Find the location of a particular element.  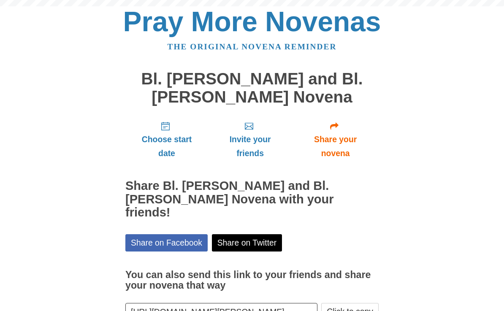

span: Invite your friends is located at coordinates (250, 147).